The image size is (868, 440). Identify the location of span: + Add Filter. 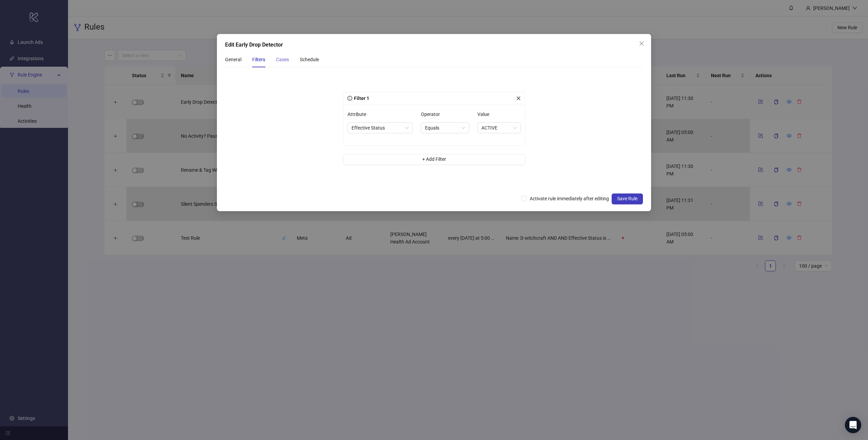
(434, 159).